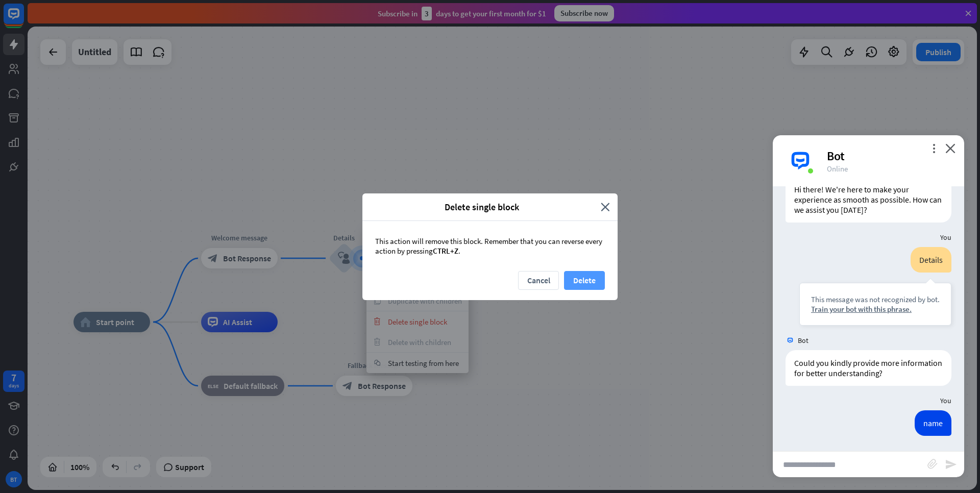 The image size is (980, 493). Describe the element at coordinates (481, 207) in the screenshot. I see `span: Delete single block` at that location.